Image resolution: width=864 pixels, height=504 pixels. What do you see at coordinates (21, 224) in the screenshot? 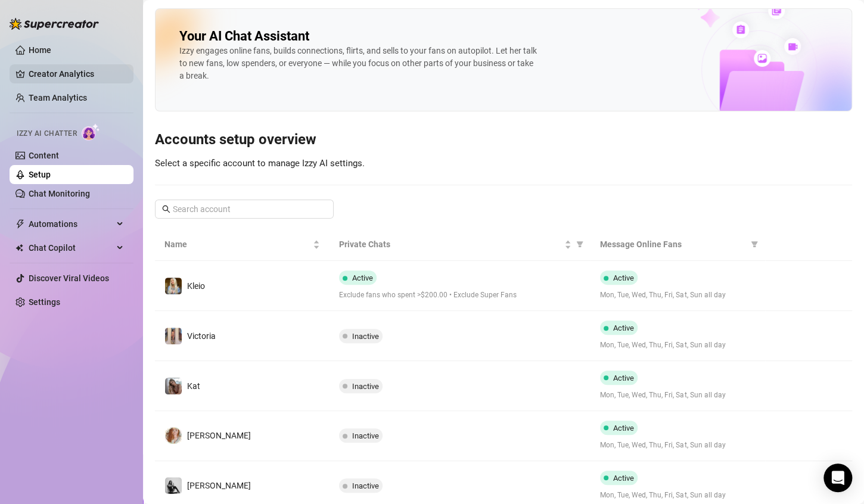
I see `span: thunderbolt` at bounding box center [21, 224].